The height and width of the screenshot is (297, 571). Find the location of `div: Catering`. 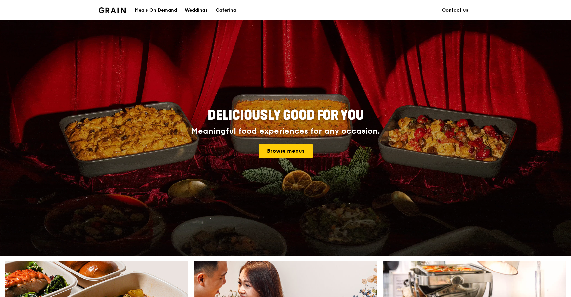

div: Catering is located at coordinates (226, 10).